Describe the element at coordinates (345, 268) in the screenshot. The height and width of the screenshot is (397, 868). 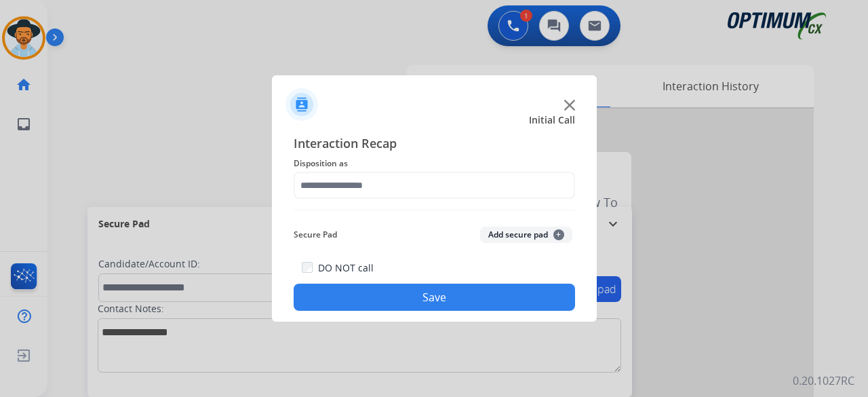
I see `label: DO NOT call` at that location.